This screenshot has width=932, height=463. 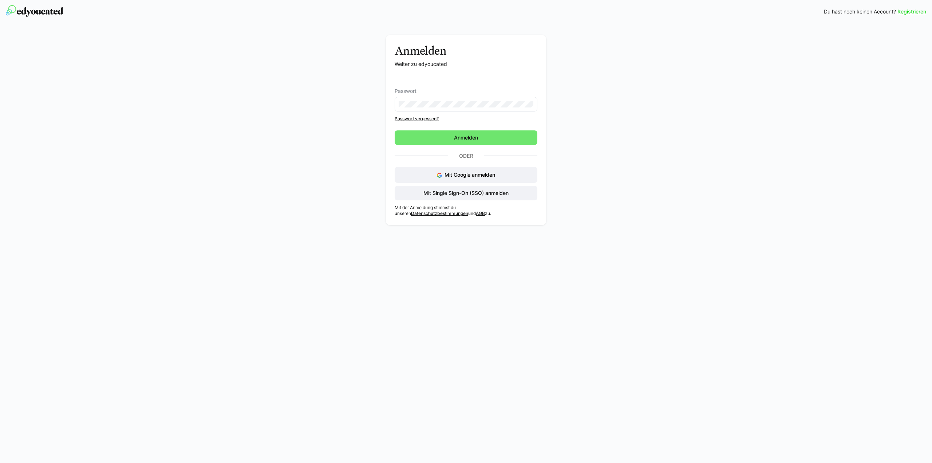 What do you see at coordinates (466, 138) in the screenshot?
I see `button: Anmelden` at bounding box center [466, 138].